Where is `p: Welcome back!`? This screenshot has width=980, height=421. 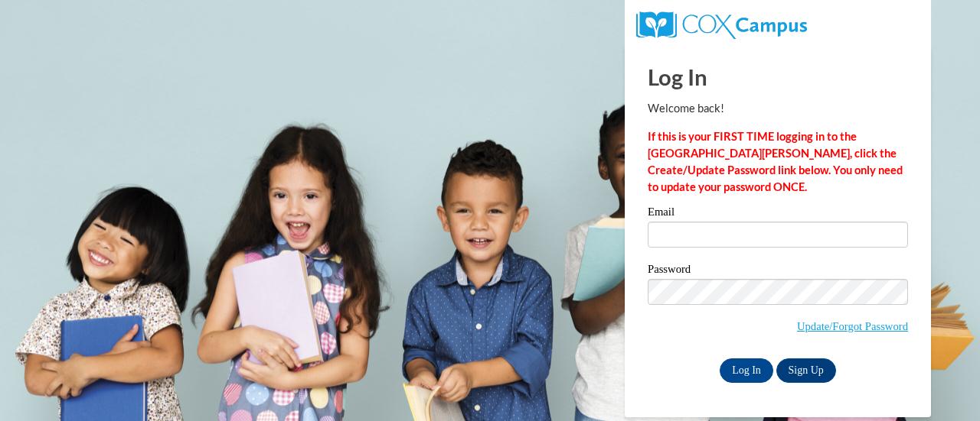 p: Welcome back! is located at coordinates (778, 109).